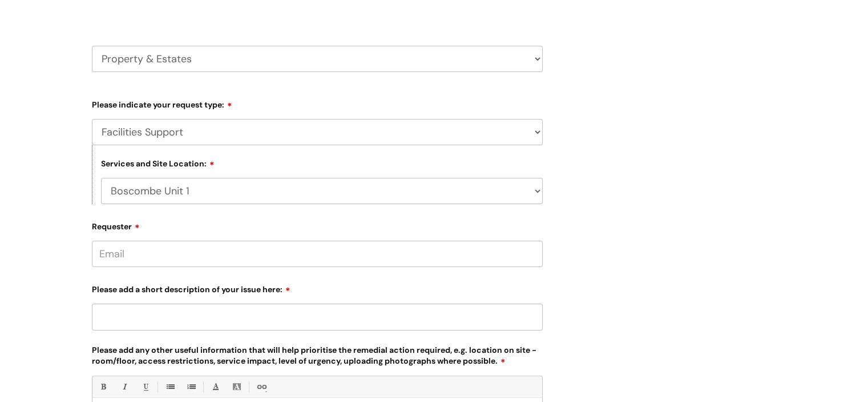 The height and width of the screenshot is (402, 868). I want to click on label: Please indicate your request type:, so click(317, 103).